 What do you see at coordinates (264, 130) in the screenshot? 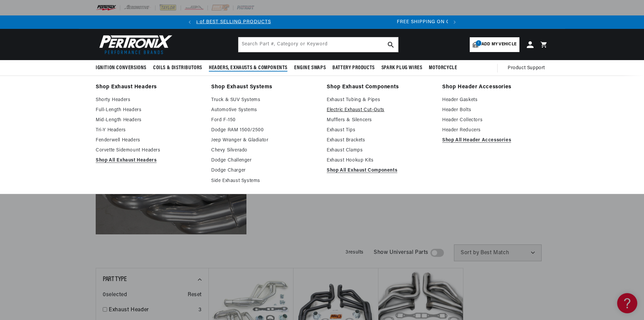
I see `a: Dodge RAM 1500/2500` at bounding box center [264, 130].